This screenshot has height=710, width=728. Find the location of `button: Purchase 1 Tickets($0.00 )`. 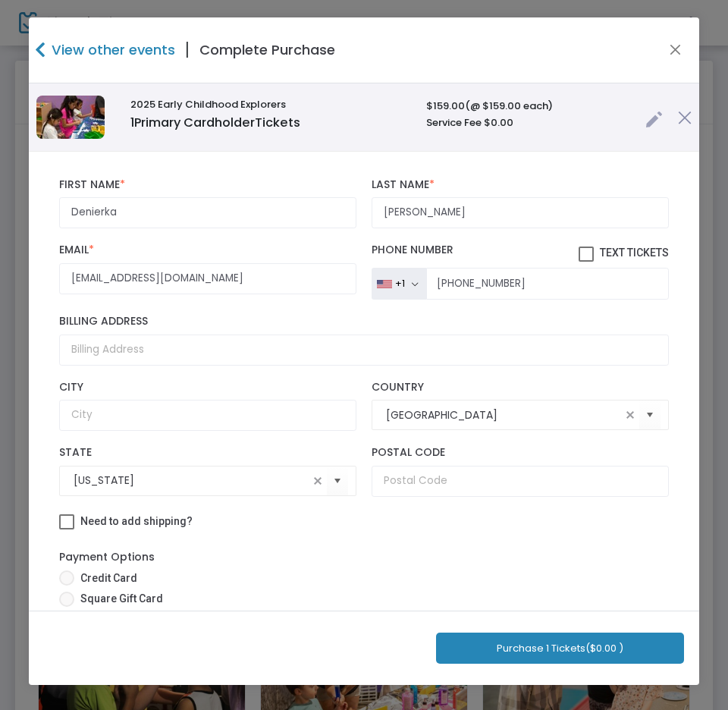

button: Purchase 1 Tickets($0.00 ) is located at coordinates (559, 647).